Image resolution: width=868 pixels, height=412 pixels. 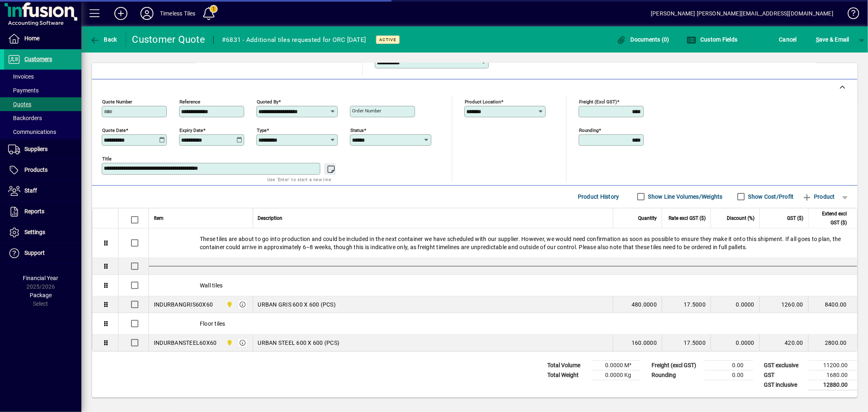 I want to click on span: Products, so click(x=35, y=170).